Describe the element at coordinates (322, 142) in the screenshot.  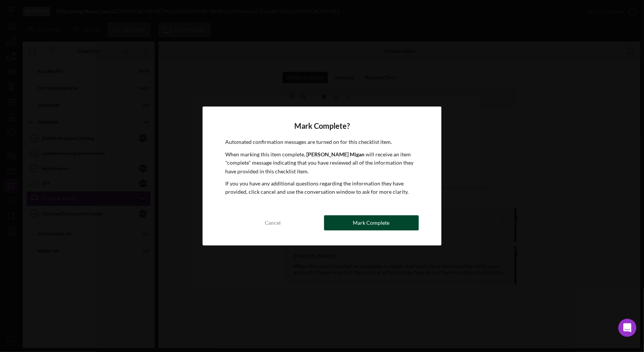
I see `p: Automated confirmation messages are turned on for this checklist item.` at that location.